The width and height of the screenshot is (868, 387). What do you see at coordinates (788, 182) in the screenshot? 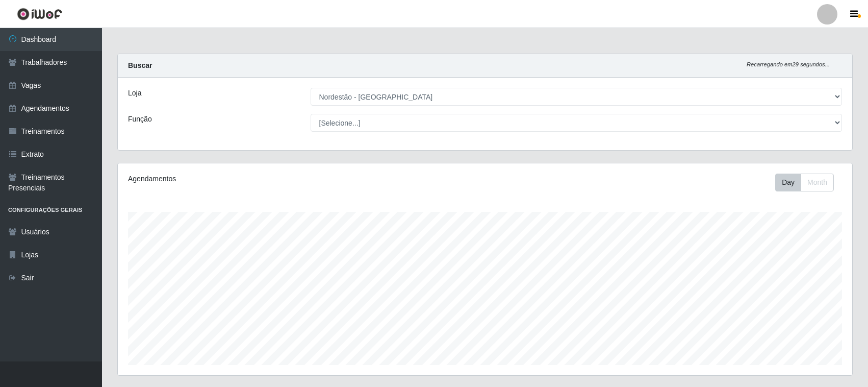
I see `button: Day` at bounding box center [788, 182].